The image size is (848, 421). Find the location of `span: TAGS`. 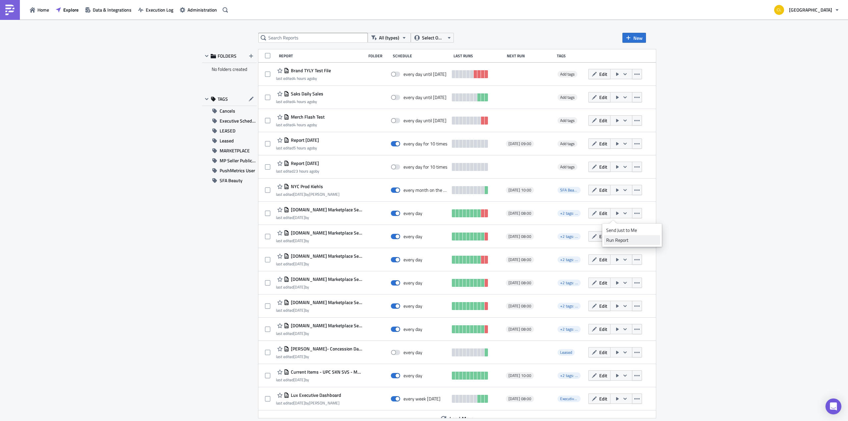

span: TAGS is located at coordinates (223, 99).